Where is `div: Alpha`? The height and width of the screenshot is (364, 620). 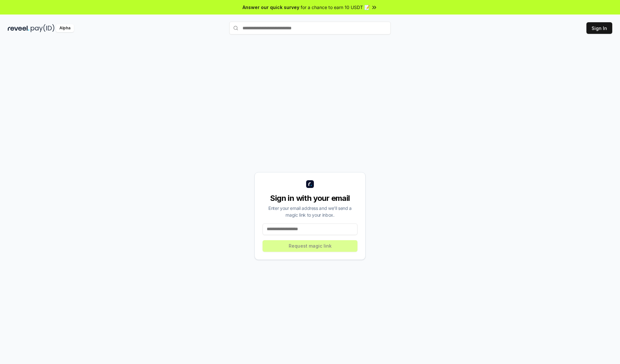
div: Alpha is located at coordinates (65, 28).